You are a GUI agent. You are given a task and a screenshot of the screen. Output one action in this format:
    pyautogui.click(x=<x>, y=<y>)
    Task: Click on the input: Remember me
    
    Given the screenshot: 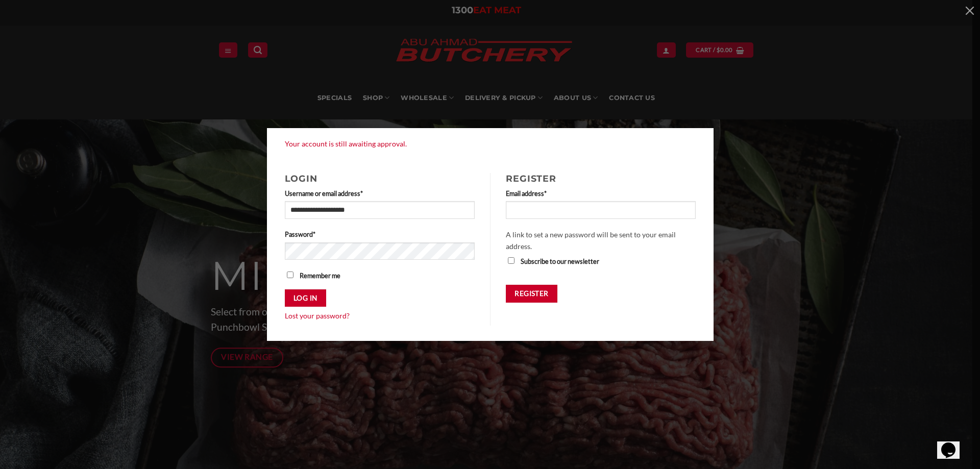 What is the action you would take?
    pyautogui.click(x=290, y=274)
    